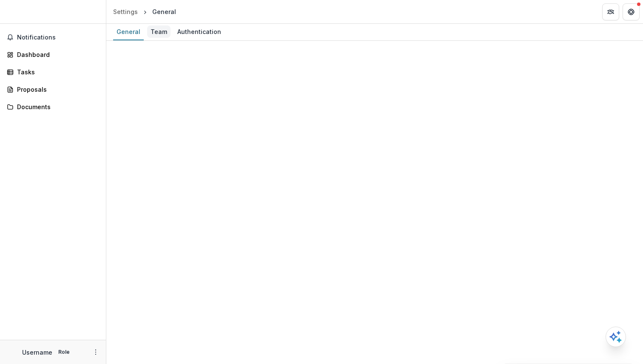  What do you see at coordinates (53, 72) in the screenshot?
I see `a: Tasks` at bounding box center [53, 72].